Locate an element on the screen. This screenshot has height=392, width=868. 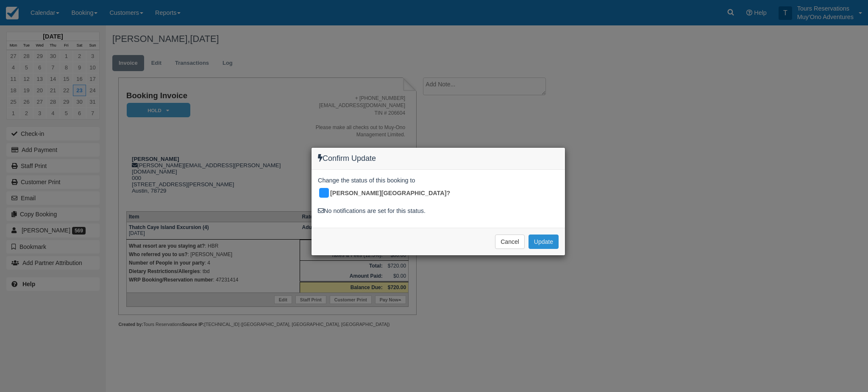
h4: Confirm Update is located at coordinates (438, 158).